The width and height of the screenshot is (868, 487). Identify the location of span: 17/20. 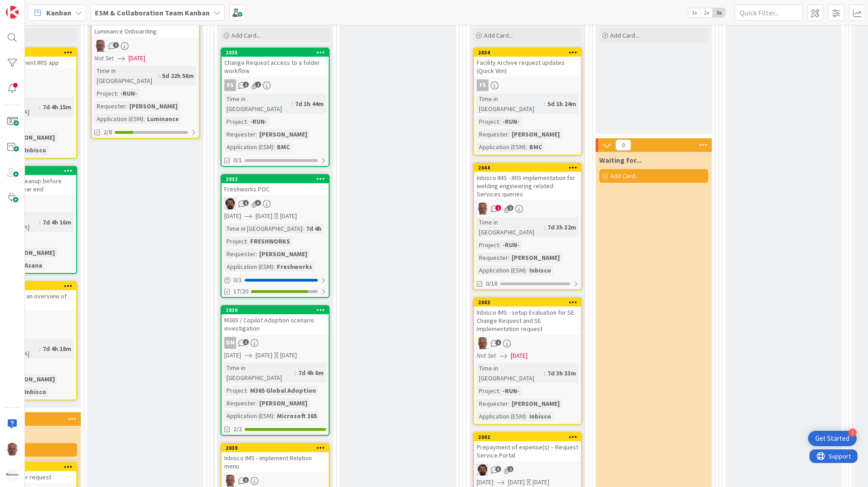
(241, 292).